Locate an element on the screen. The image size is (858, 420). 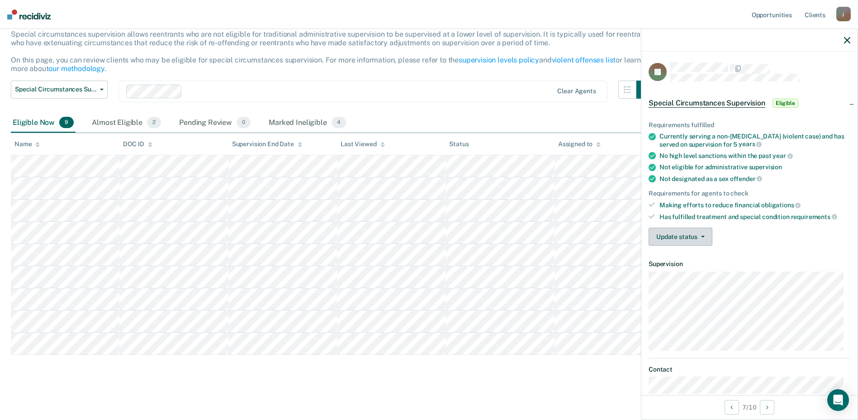
div: 7 / 10 is located at coordinates (750, 407).